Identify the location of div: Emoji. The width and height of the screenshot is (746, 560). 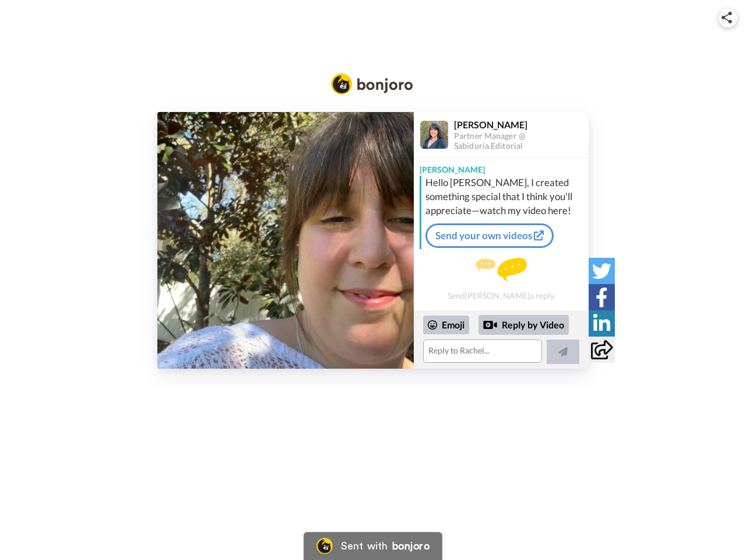
(446, 325).